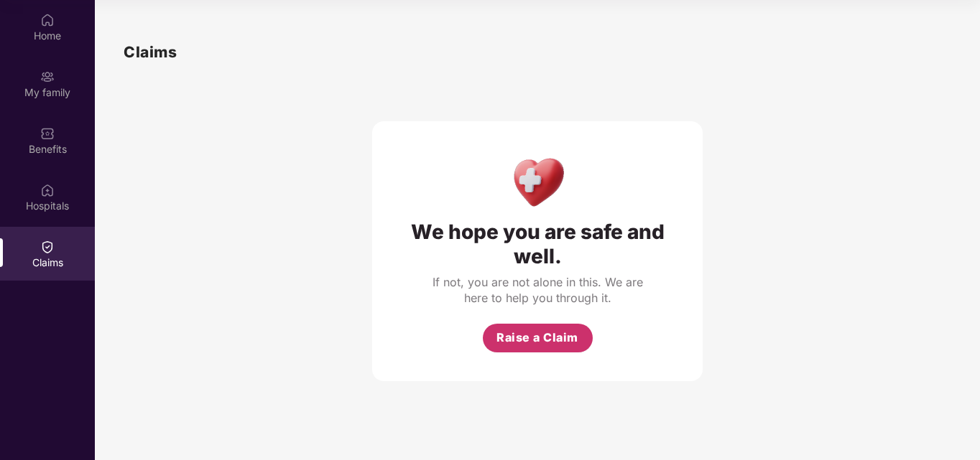 The height and width of the screenshot is (460, 980). I want to click on img: svg+xml;base64,PHN2ZyBpZD0iQ2xhaW0iIHhtbG5zPSJodHRwOi8vd3d3LnczLm9yZy8yMDAwL3N2ZyIgd2lkdGg9IjIwIi..., so click(47, 247).